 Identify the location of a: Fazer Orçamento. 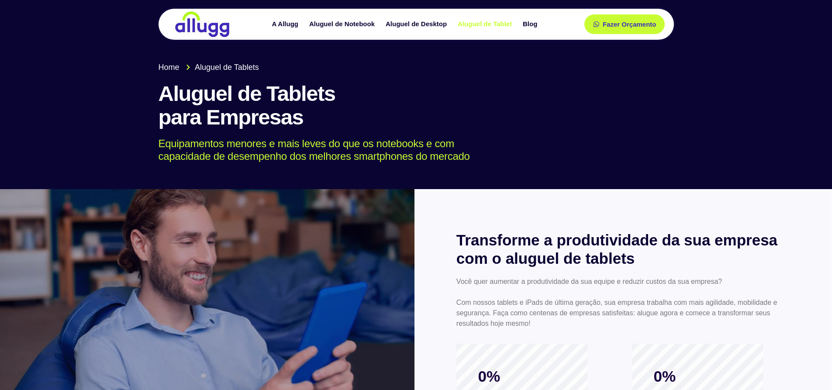
(624, 24).